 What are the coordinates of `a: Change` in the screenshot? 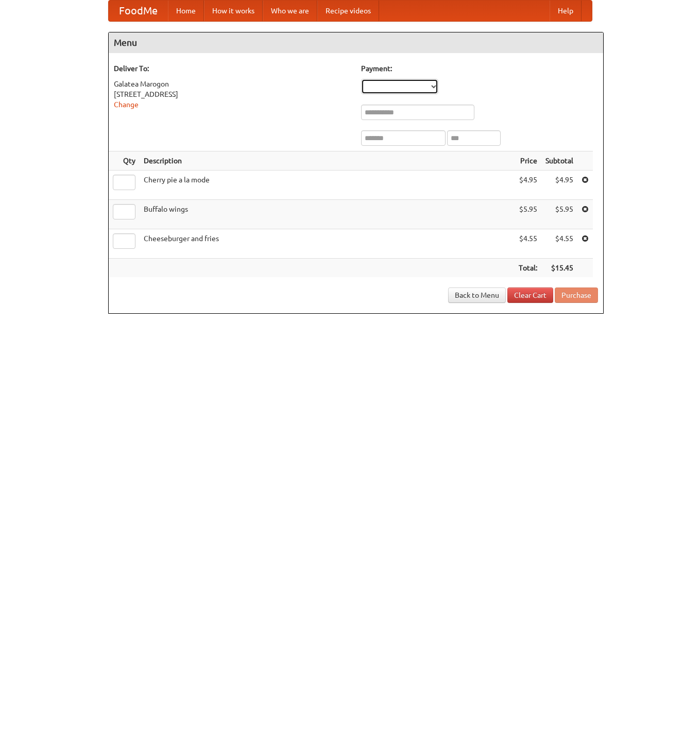 It's located at (126, 104).